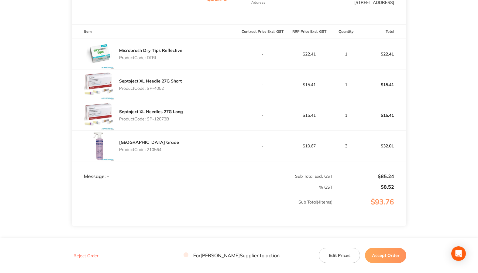 The width and height of the screenshot is (478, 273). I want to click on div: Open Intercom Messenger, so click(459, 254).